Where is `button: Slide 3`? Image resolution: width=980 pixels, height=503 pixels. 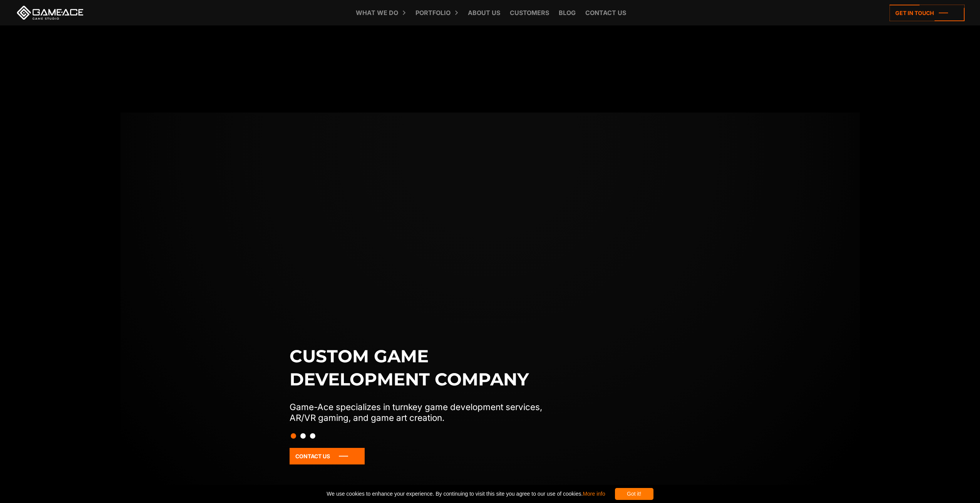 button: Slide 3 is located at coordinates (313, 435).